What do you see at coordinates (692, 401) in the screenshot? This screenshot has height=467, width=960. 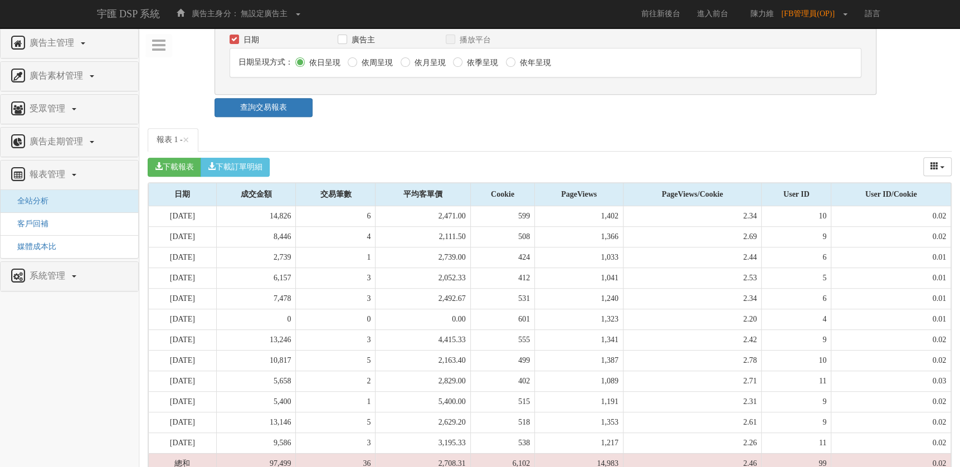 I see `td: 2.31` at bounding box center [692, 401].